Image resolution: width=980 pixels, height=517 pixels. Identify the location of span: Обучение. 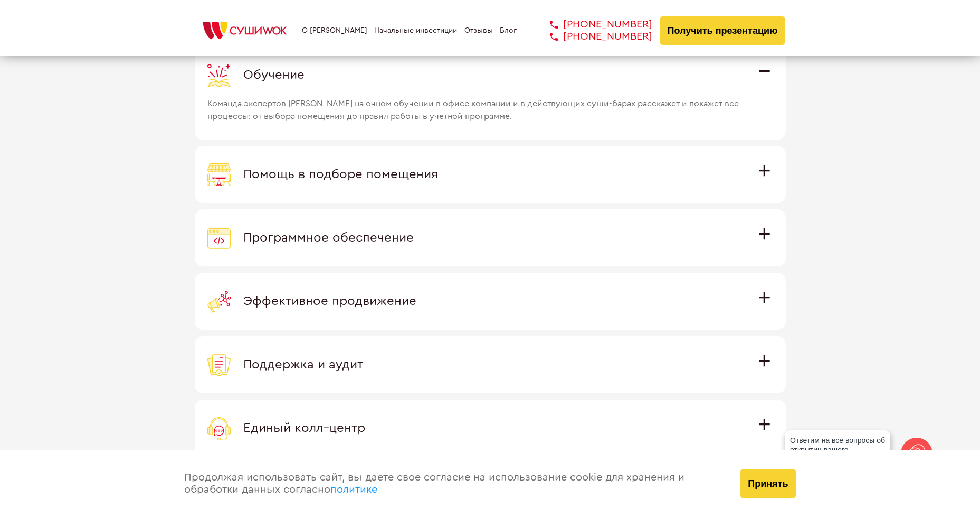
(274, 75).